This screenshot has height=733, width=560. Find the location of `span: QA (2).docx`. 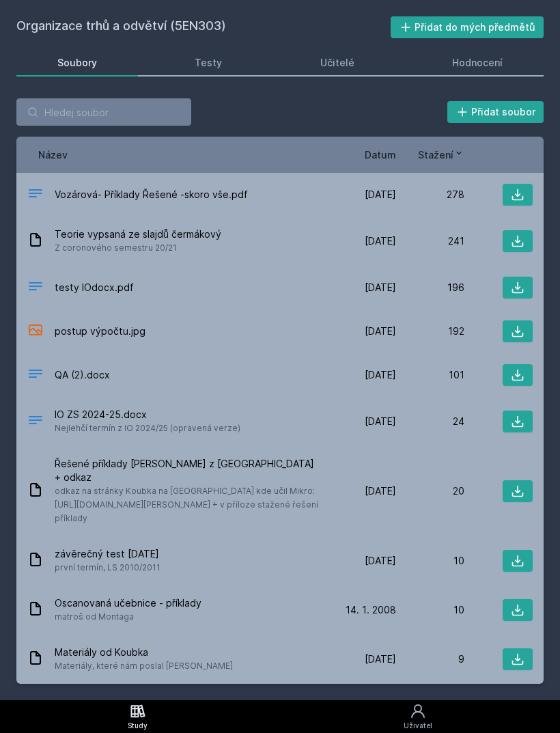

span: QA (2).docx is located at coordinates (82, 375).